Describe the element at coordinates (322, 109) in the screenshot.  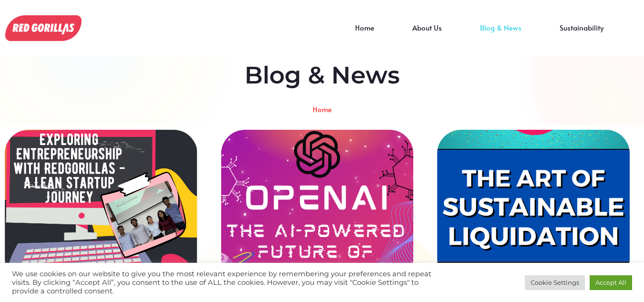
I see `span: Home` at that location.